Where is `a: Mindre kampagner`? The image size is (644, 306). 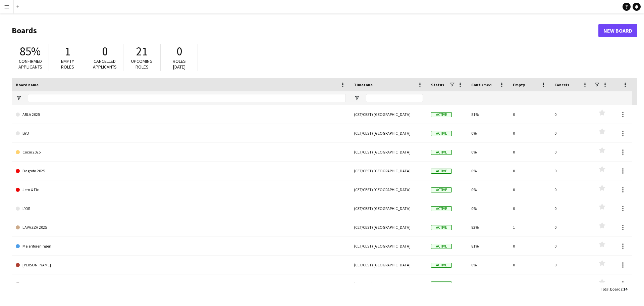 a: Mindre kampagner is located at coordinates (181, 284).